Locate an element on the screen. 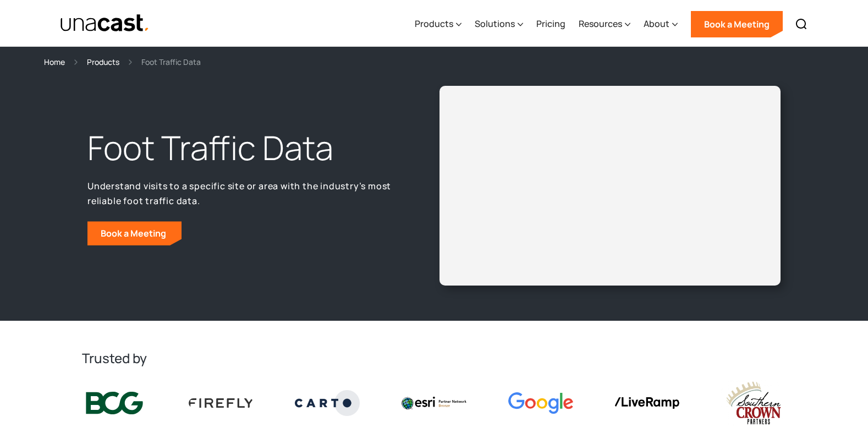 The image size is (868, 433). img: Search icon is located at coordinates (802, 24).